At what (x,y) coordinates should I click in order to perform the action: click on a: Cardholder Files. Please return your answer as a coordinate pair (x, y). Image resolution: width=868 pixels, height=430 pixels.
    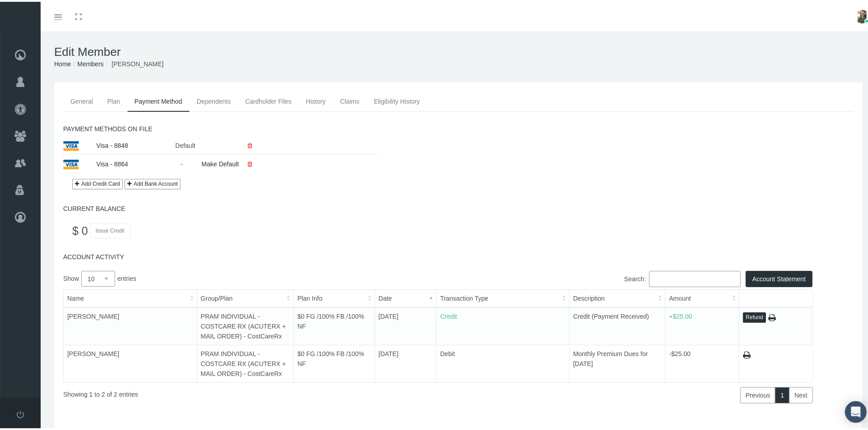
    Looking at the image, I should click on (268, 100).